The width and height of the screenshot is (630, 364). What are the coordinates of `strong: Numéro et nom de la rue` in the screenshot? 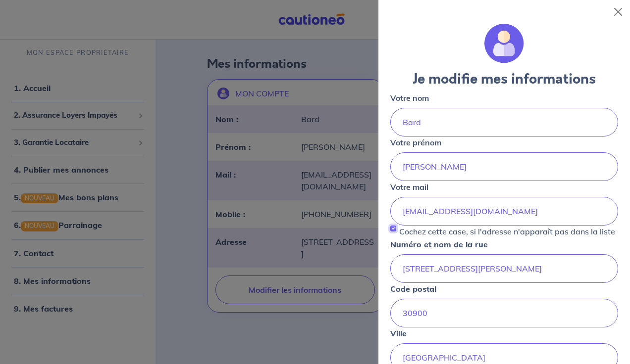 It's located at (439, 245).